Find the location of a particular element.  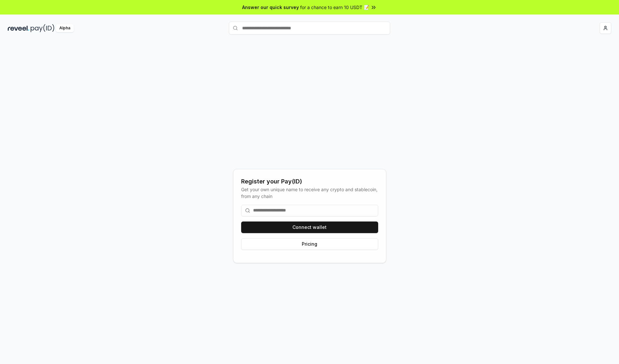

span: Answer our quick survey is located at coordinates (270, 7).